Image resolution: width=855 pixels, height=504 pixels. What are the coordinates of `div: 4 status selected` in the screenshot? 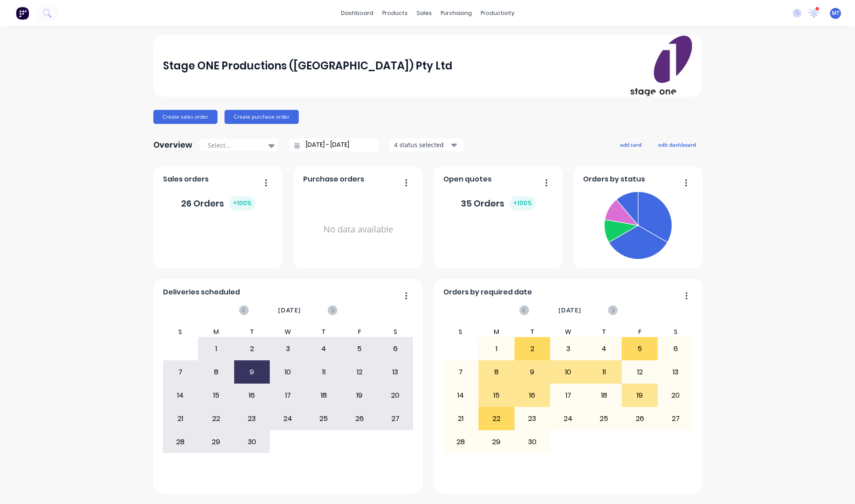 It's located at (422, 144).